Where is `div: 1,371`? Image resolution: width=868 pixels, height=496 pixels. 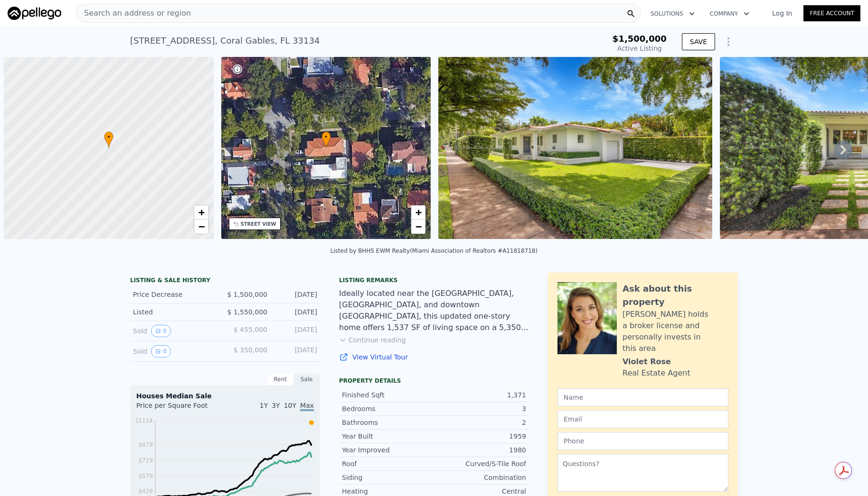 div: 1,371 is located at coordinates (480, 396).